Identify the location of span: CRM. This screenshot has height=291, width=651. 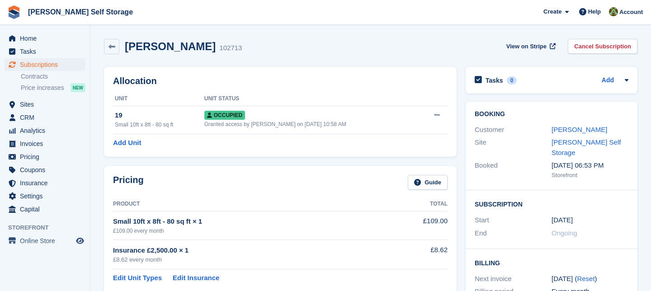
(47, 118).